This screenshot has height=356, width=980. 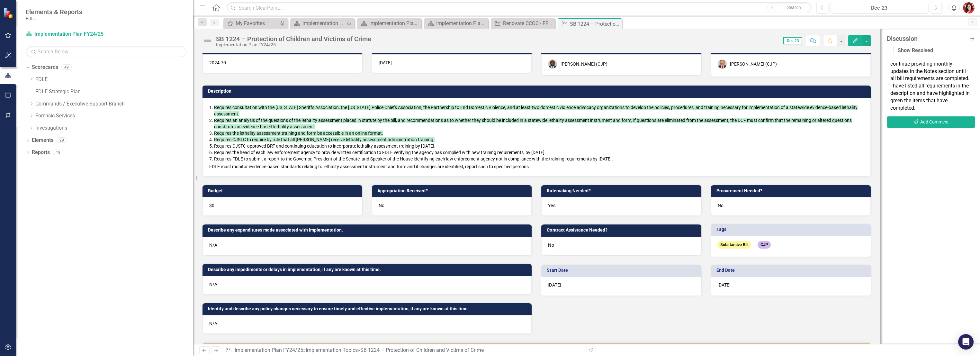 What do you see at coordinates (533, 124) in the screenshot?
I see `span: Requires an analysis of the questions of the lethality assessment placed in statute by the bill, ...` at bounding box center [533, 124].